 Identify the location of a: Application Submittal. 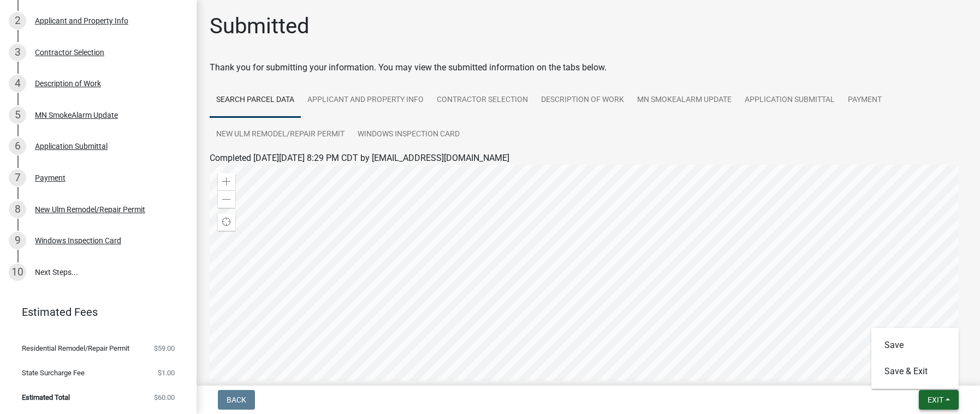
(789, 100).